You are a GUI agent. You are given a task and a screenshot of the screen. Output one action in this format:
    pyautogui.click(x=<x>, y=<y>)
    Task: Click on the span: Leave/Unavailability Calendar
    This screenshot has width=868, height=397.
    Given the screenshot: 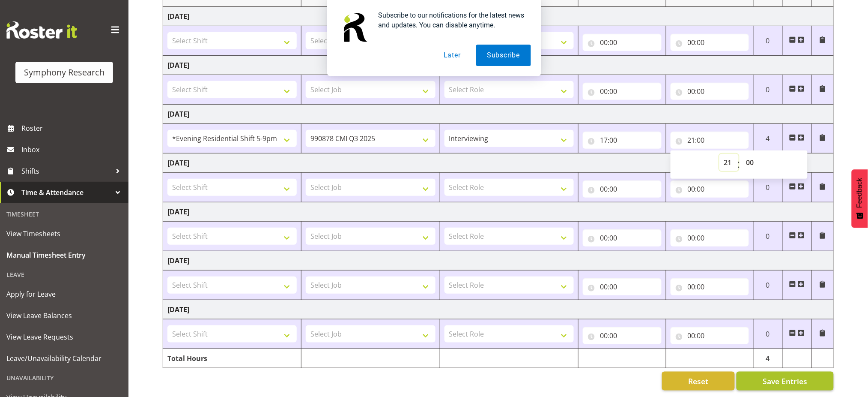 What is the action you would take?
    pyautogui.click(x=64, y=358)
    